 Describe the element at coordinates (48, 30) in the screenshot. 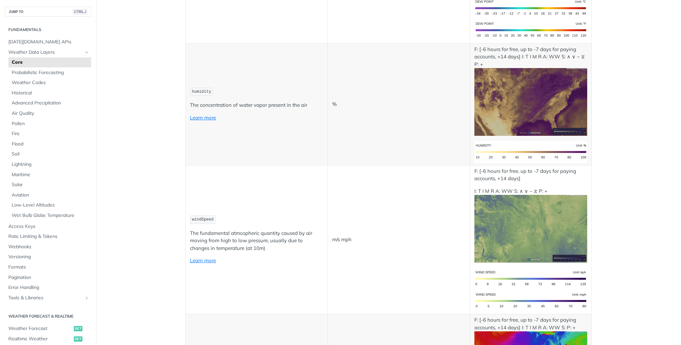

I see `h2: Fundamentals` at that location.